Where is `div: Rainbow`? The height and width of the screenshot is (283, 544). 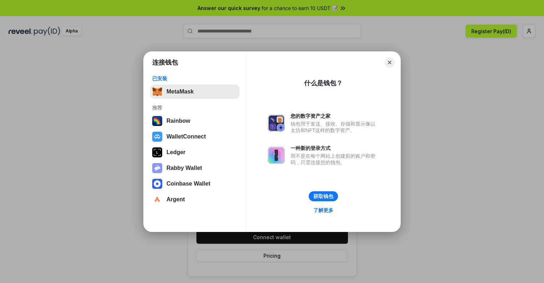
div: Rainbow is located at coordinates (178, 121).